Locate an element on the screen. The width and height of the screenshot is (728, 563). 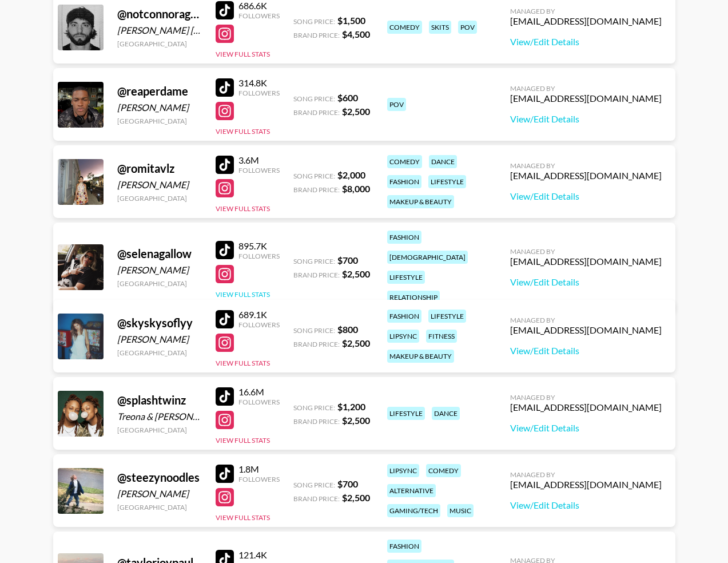
div: music is located at coordinates (461, 510).